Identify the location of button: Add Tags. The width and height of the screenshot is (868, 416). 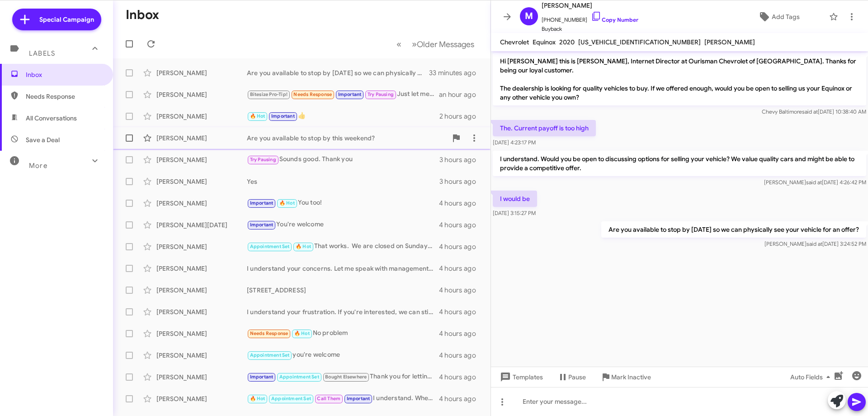
(778, 17).